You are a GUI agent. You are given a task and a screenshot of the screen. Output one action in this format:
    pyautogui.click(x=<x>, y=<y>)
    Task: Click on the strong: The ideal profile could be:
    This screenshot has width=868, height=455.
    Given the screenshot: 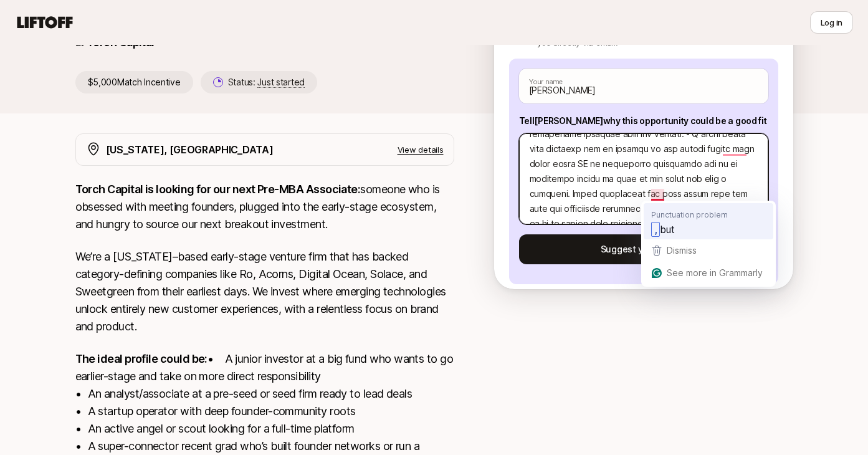 What is the action you would take?
    pyautogui.click(x=141, y=359)
    